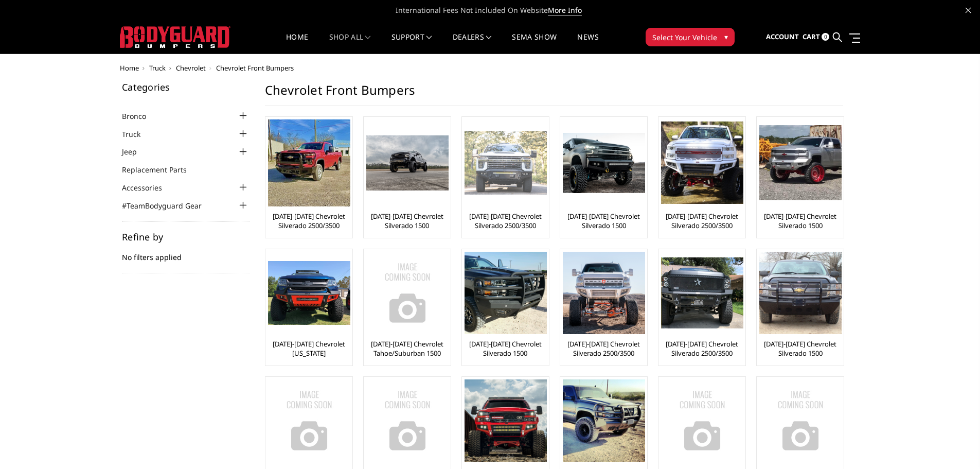 The height and width of the screenshot is (469, 980). I want to click on span: Truck, so click(158, 68).